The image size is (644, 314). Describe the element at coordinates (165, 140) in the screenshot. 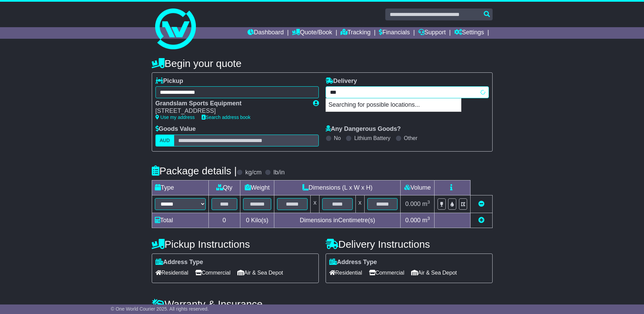

I see `label: AUD` at that location.